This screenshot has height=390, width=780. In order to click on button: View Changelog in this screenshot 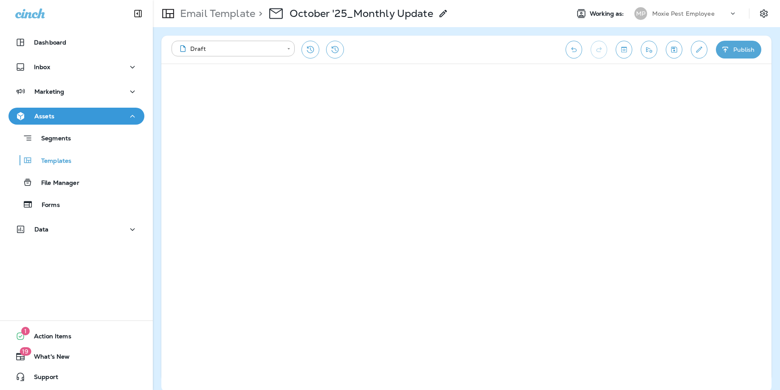, I will do `click(335, 50)`.